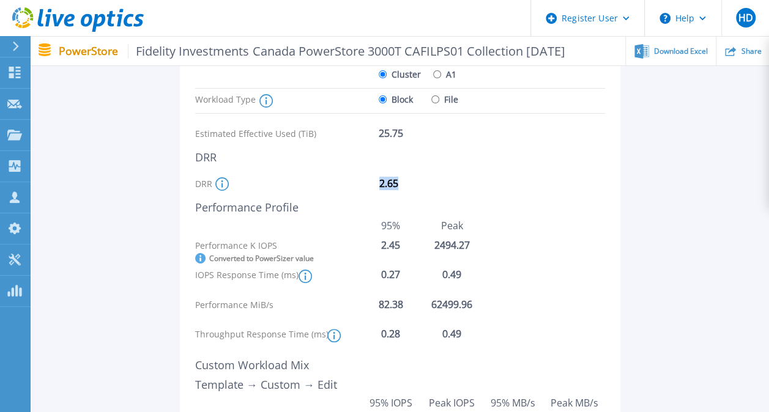 This screenshot has height=412, width=769. I want to click on div: 62499.96, so click(452, 305).